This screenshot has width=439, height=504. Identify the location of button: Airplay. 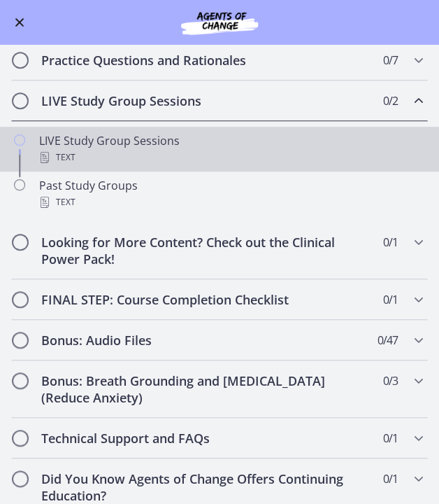
(397, 235).